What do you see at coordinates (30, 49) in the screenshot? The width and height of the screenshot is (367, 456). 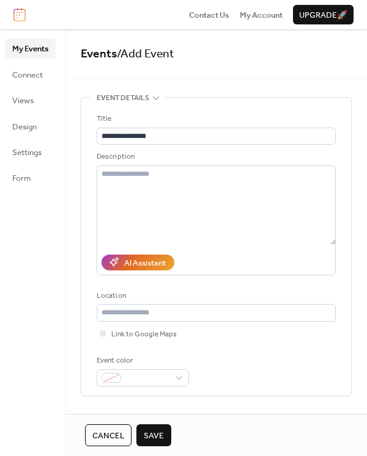 I see `span: My Events` at bounding box center [30, 49].